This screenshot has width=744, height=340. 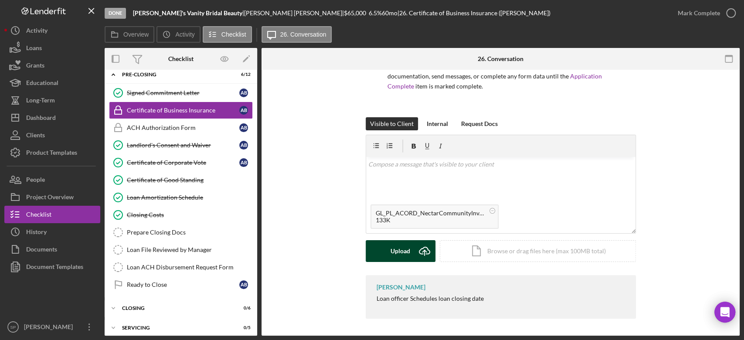 I want to click on a: History, so click(x=52, y=232).